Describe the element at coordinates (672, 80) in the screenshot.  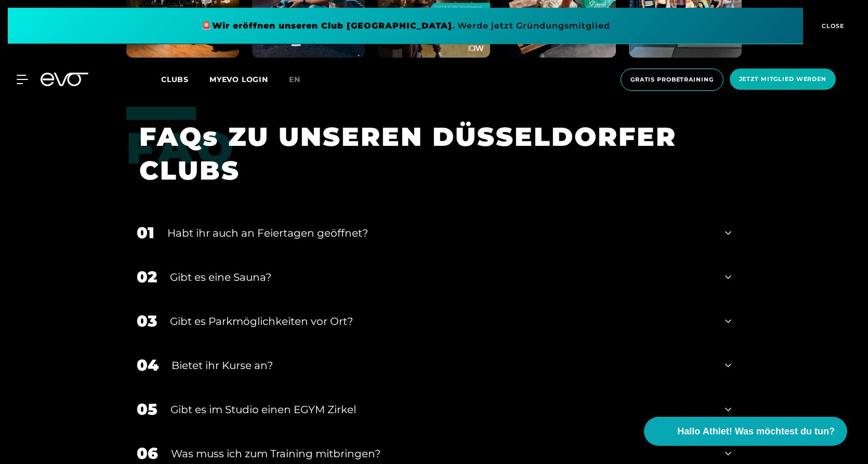
I see `a: Gratis Probetraining` at that location.